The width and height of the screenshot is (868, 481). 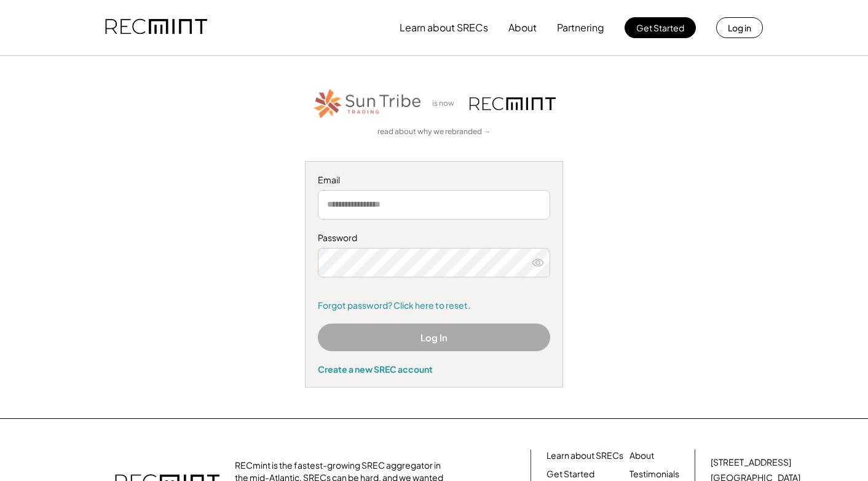 What do you see at coordinates (642, 455) in the screenshot?
I see `a: About` at bounding box center [642, 455].